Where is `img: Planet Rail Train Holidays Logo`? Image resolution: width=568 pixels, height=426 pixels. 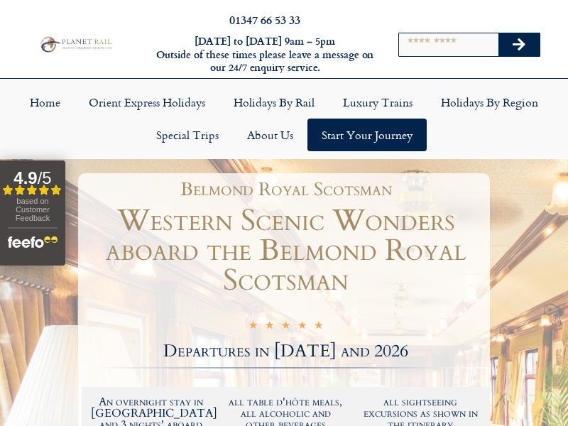 img: Planet Rail Train Holidays Logo is located at coordinates (75, 44).